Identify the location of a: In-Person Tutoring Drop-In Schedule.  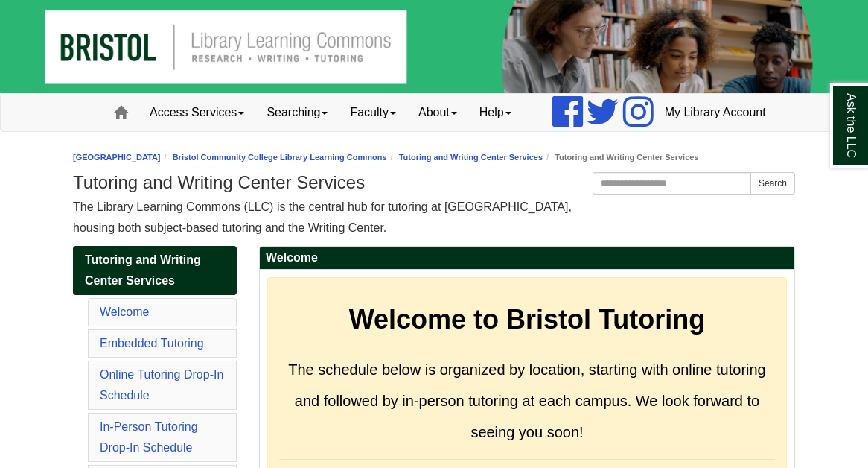
(149, 437).